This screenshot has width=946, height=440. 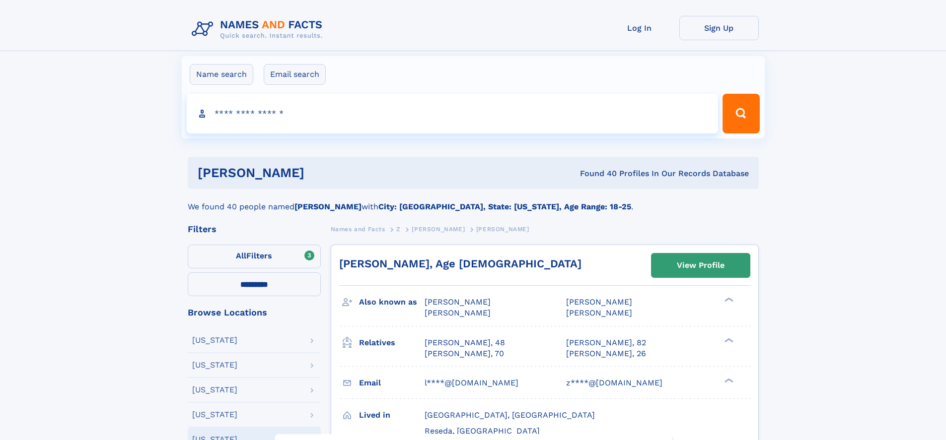 What do you see at coordinates (595, 174) in the screenshot?
I see `div: Found 40 Profiles In Our Records Database` at bounding box center [595, 174].